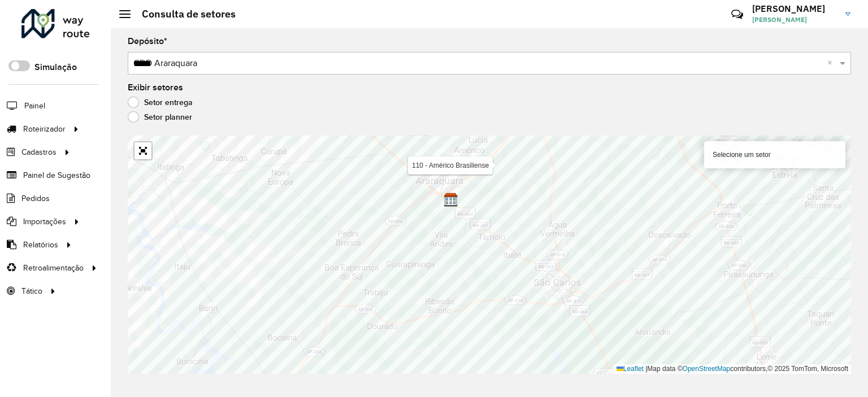 The image size is (868, 397). Describe the element at coordinates (44, 129) in the screenshot. I see `span: Roteirizador` at that location.